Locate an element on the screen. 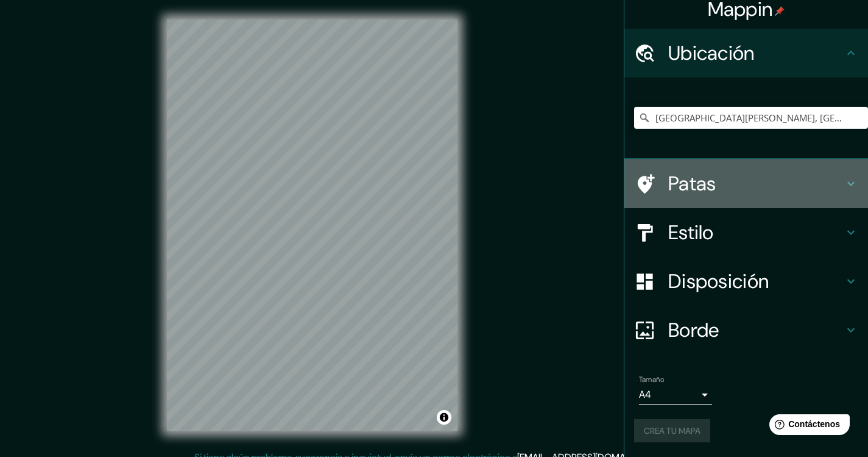 This screenshot has width=868, height=457. button: Activar o desactivar atribución is located at coordinates (445, 418).